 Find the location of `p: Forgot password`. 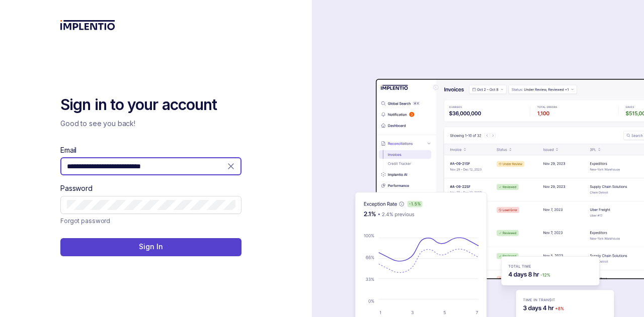

p: Forgot password is located at coordinates (85, 221).